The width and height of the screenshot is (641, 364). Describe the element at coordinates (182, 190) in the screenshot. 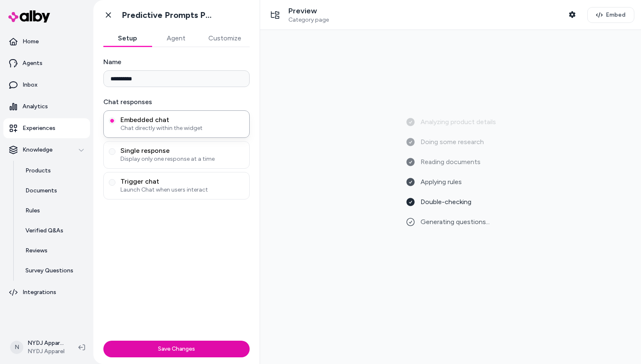

I see `span: Launch Chat when users interact` at that location.